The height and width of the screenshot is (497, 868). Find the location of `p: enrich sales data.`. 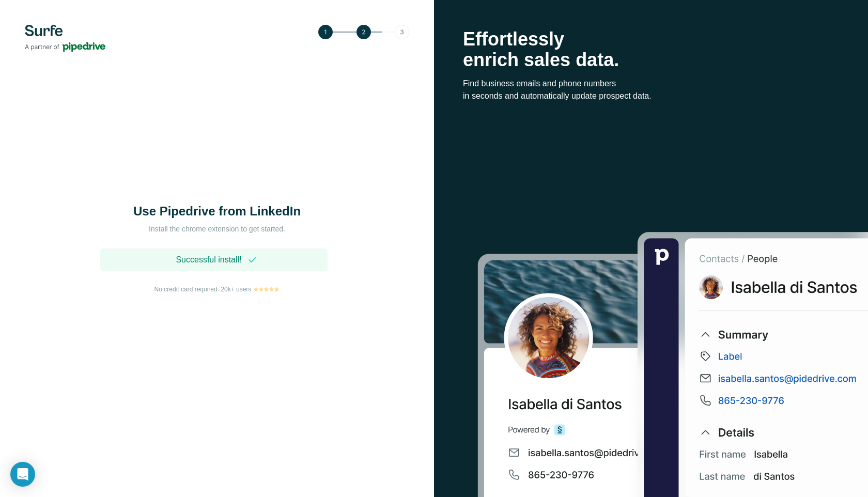

p: enrich sales data. is located at coordinates (651, 60).